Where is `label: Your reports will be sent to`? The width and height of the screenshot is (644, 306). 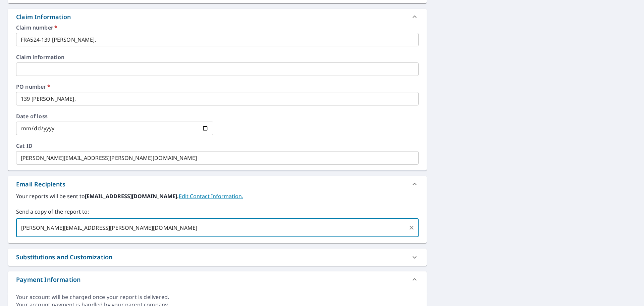
label: Your reports will be sent to is located at coordinates (217, 196).